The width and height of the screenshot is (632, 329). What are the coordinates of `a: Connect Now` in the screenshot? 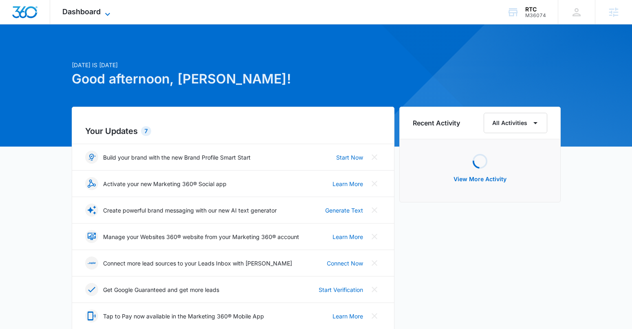 It's located at (345, 263).